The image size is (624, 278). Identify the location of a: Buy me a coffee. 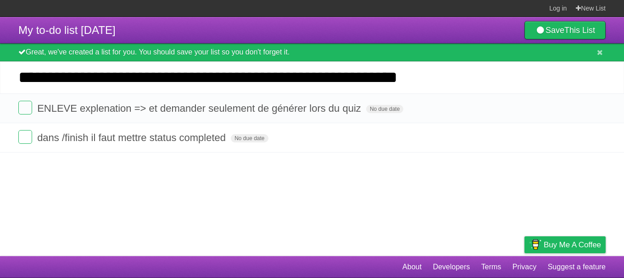
(565, 245).